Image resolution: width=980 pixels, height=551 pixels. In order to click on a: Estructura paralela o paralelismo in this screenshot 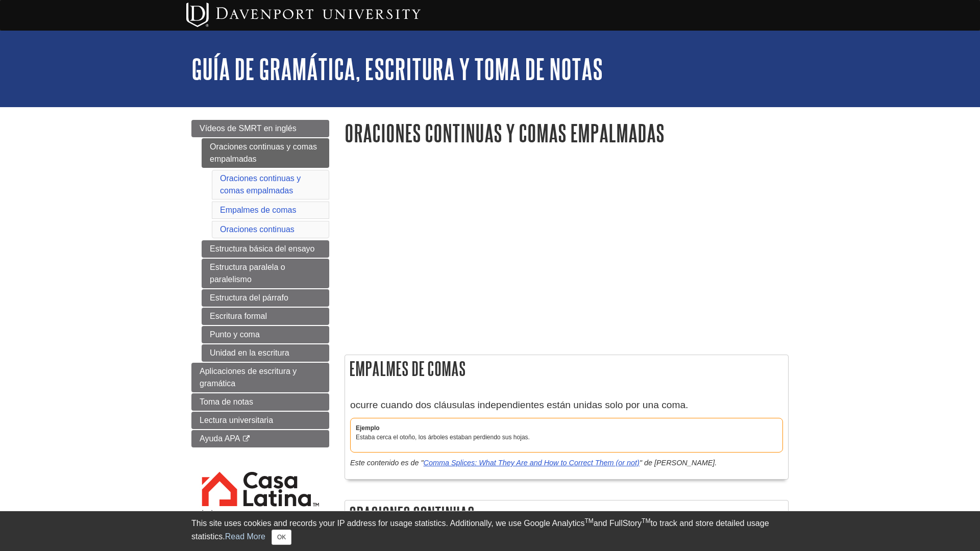, I will do `click(266, 274)`.